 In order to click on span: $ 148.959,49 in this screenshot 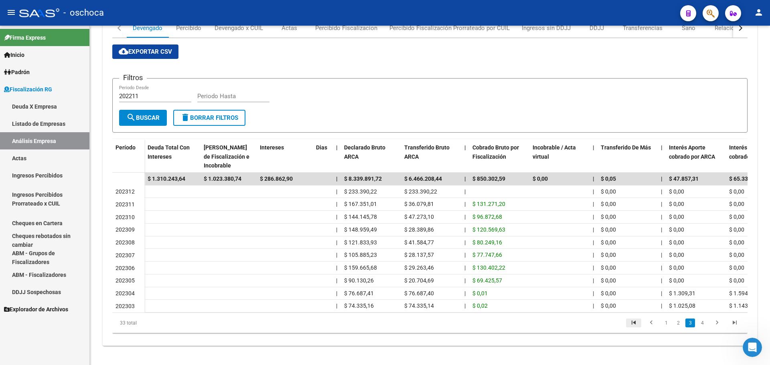, I will do `click(361, 230)`.